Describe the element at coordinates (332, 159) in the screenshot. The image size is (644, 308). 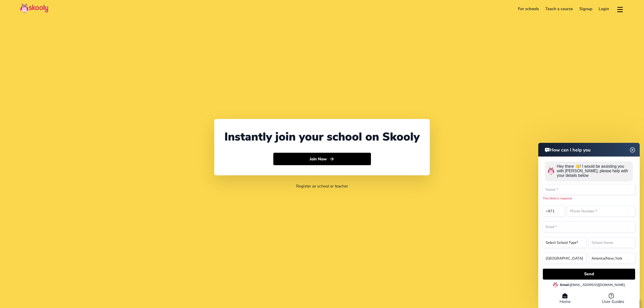
I see `ion-icon: arrow forward outline` at that location.